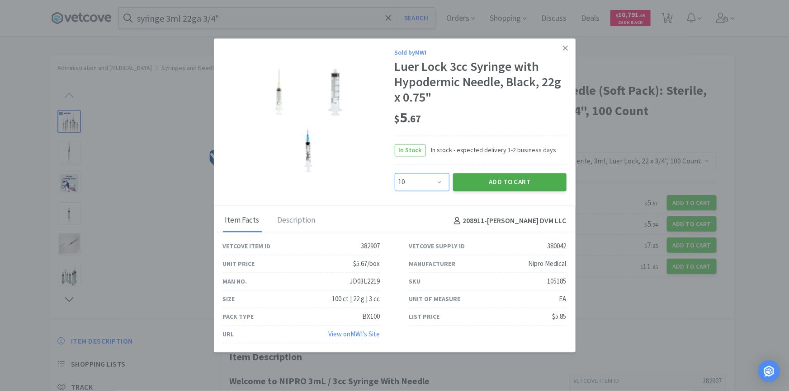  What do you see at coordinates (229, 299) in the screenshot?
I see `div: Size` at bounding box center [229, 299].